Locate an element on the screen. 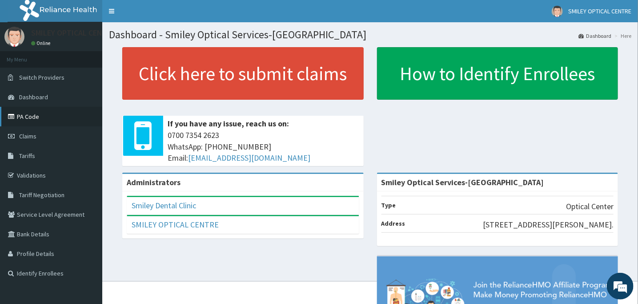 Image resolution: width=638 pixels, height=304 pixels. a: Smiley Dental Clinic is located at coordinates (164, 205).